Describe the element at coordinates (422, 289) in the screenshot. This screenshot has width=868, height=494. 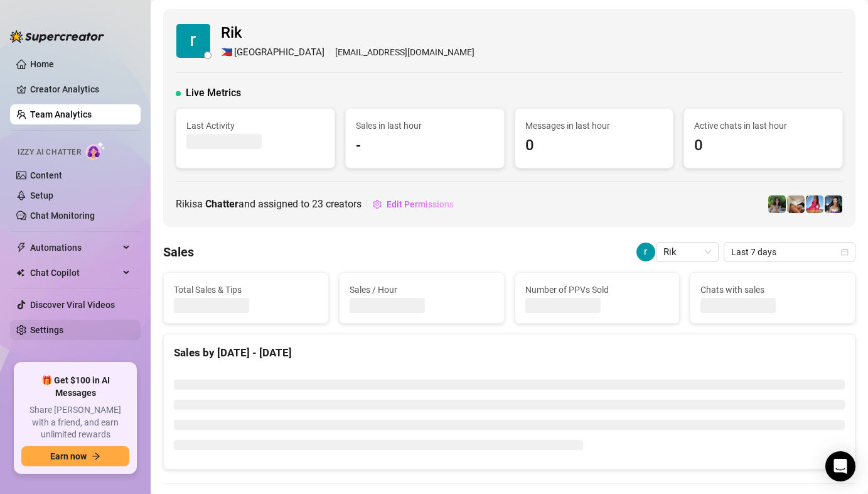
I see `span: Sales / Hour` at that location.